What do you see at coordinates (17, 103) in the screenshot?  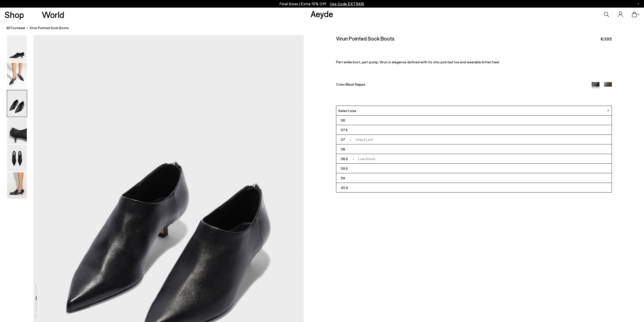 I see `img: Virun Pointed Sock Boots - Image 3` at bounding box center [17, 103].